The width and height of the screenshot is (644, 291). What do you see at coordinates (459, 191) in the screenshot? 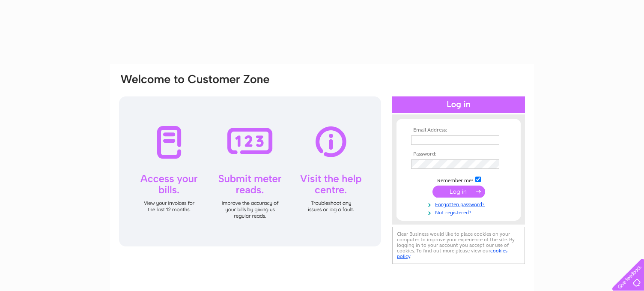
I see `input: Submit` at bounding box center [459, 191].